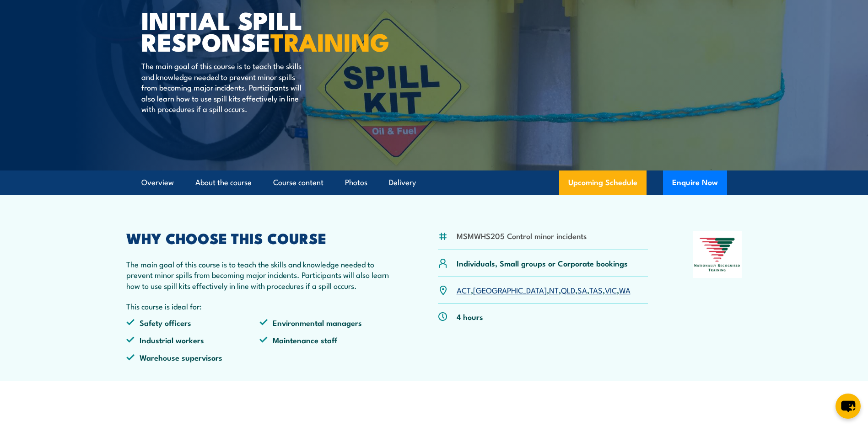  What do you see at coordinates (260, 305) in the screenshot?
I see `p: This course is ideal for:` at bounding box center [260, 305].